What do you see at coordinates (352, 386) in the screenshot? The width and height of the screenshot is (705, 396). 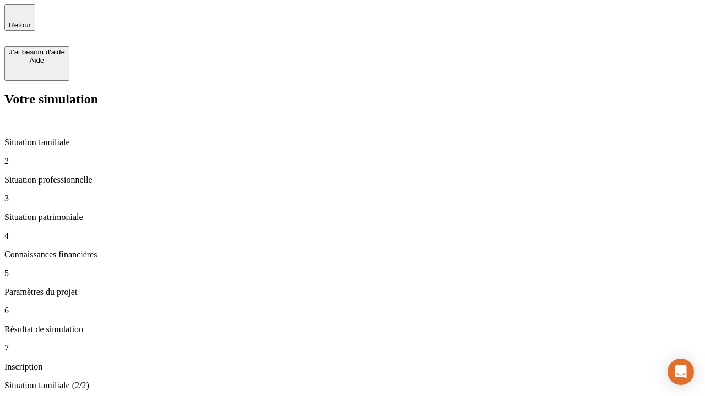 I see `p: Situation familiale (2/2)` at bounding box center [352, 386].